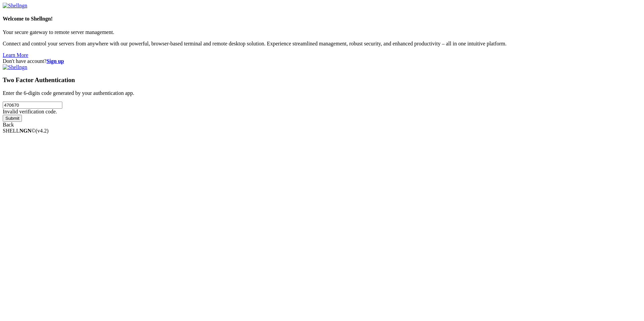 The width and height of the screenshot is (644, 321). What do you see at coordinates (15, 55) in the screenshot?
I see `a: Learn More` at bounding box center [15, 55].